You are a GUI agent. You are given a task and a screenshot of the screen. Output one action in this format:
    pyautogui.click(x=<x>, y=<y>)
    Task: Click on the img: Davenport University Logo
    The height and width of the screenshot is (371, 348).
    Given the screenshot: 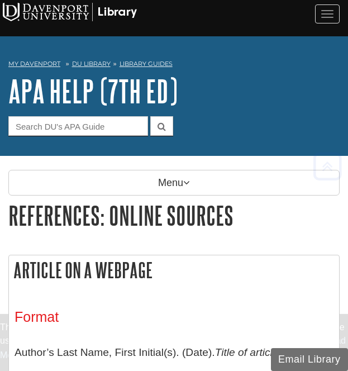 What is the action you would take?
    pyautogui.click(x=70, y=12)
    